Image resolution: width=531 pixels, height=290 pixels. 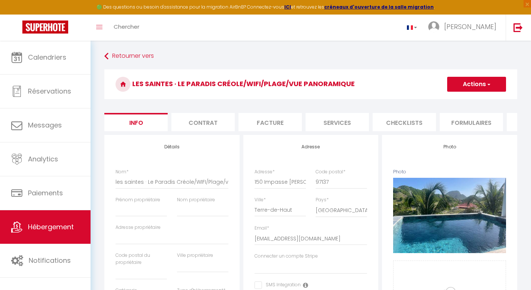 I want to click on img: Super Booking, so click(x=45, y=27).